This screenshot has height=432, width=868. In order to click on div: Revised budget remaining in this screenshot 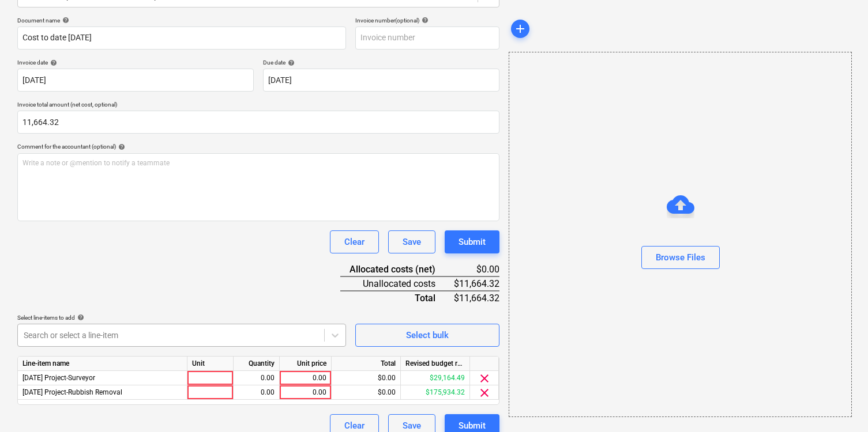, I will do `click(436, 364)`.